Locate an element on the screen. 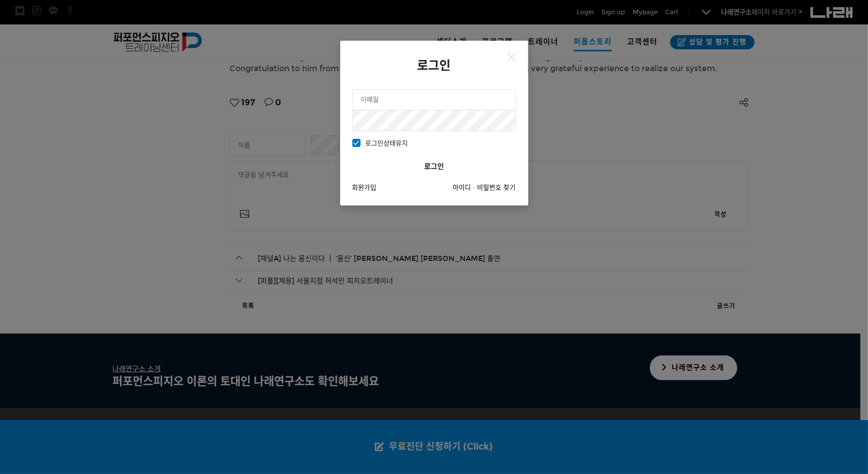 The width and height of the screenshot is (868, 474). a: 아이디 · 비밀번호 찾기 is located at coordinates (485, 188).